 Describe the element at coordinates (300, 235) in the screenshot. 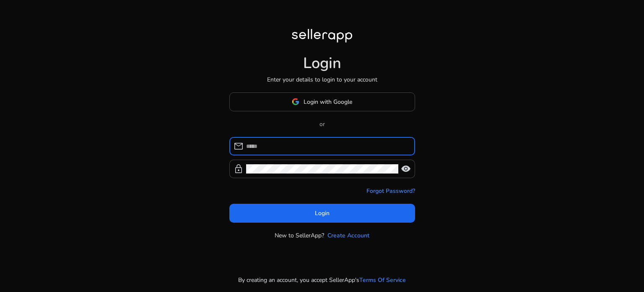

I see `p: New to SellerApp?` at that location.